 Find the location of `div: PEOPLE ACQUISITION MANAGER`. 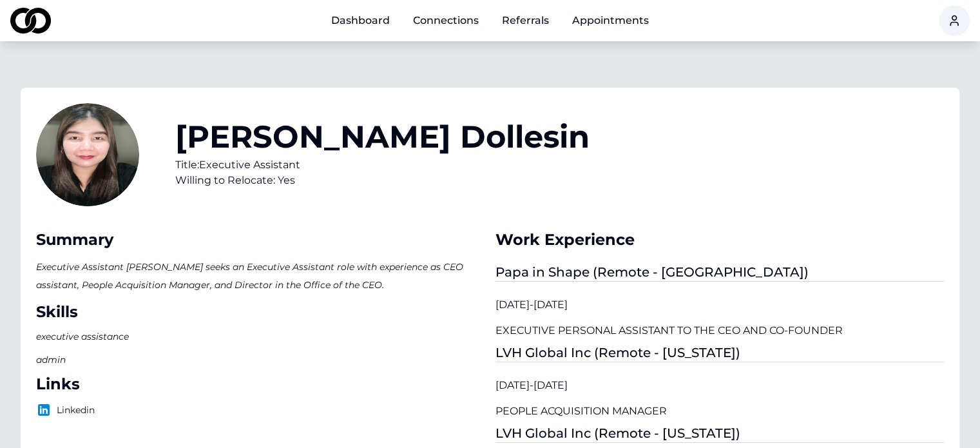

div: PEOPLE ACQUISITION MANAGER is located at coordinates (720, 412).